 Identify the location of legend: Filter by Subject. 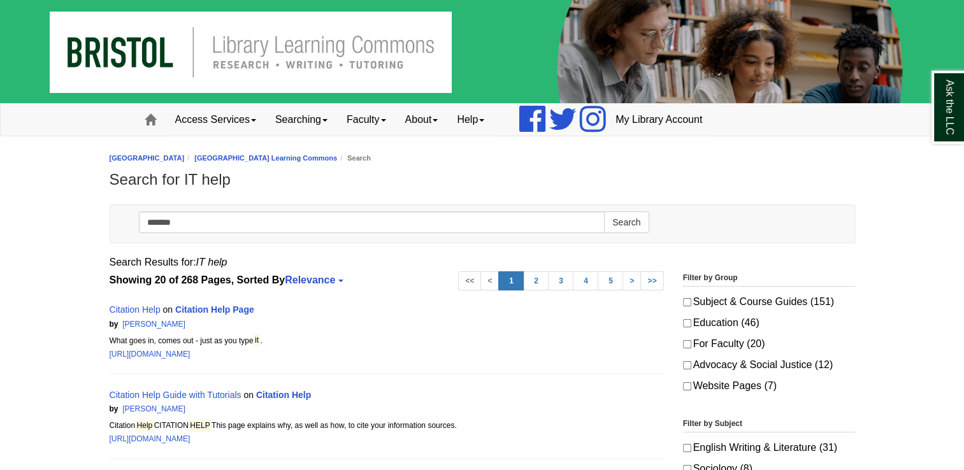
(769, 425).